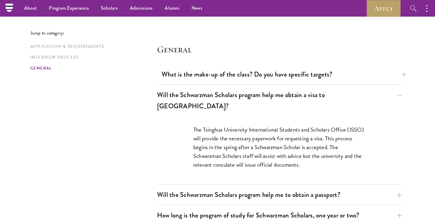  I want to click on a: Interview Process, so click(92, 57).